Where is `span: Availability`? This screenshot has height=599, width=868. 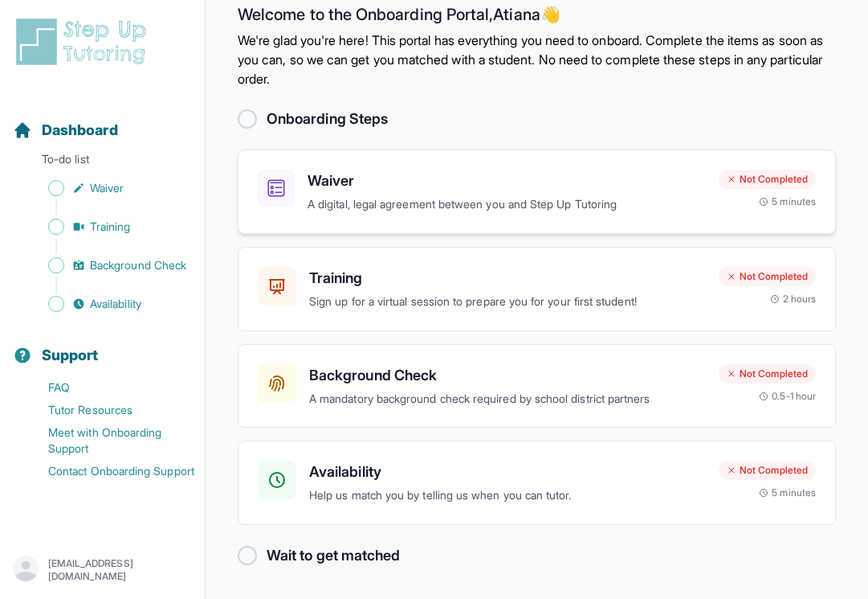
span: Availability is located at coordinates (116, 304).